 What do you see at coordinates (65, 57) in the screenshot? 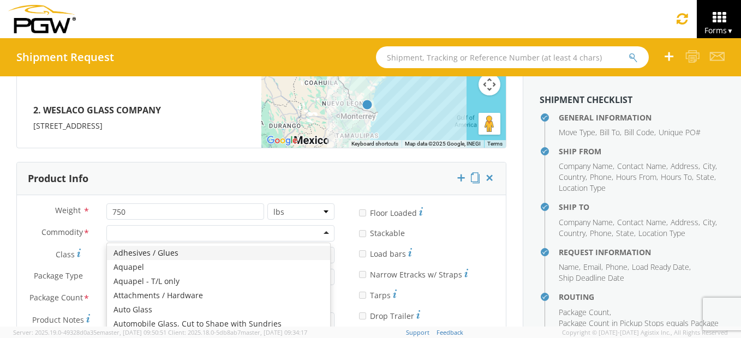
I see `h4: Shipment Request` at bounding box center [65, 57].